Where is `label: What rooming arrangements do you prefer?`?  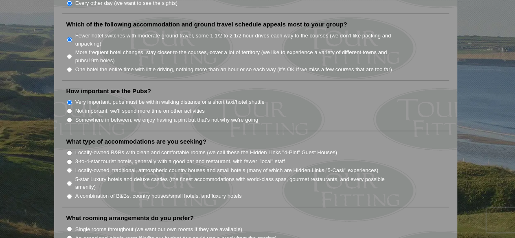 label: What rooming arrangements do you prefer? is located at coordinates (130, 218).